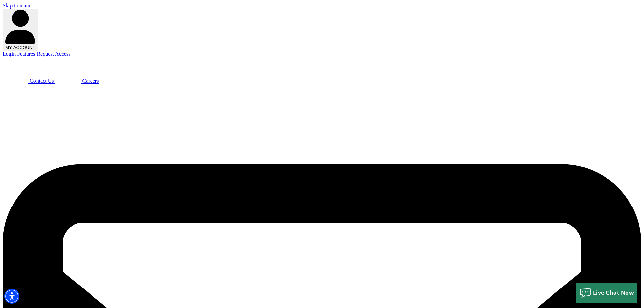 The image size is (644, 308). What do you see at coordinates (42, 81) in the screenshot?
I see `span: Contact Us` at bounding box center [42, 81].